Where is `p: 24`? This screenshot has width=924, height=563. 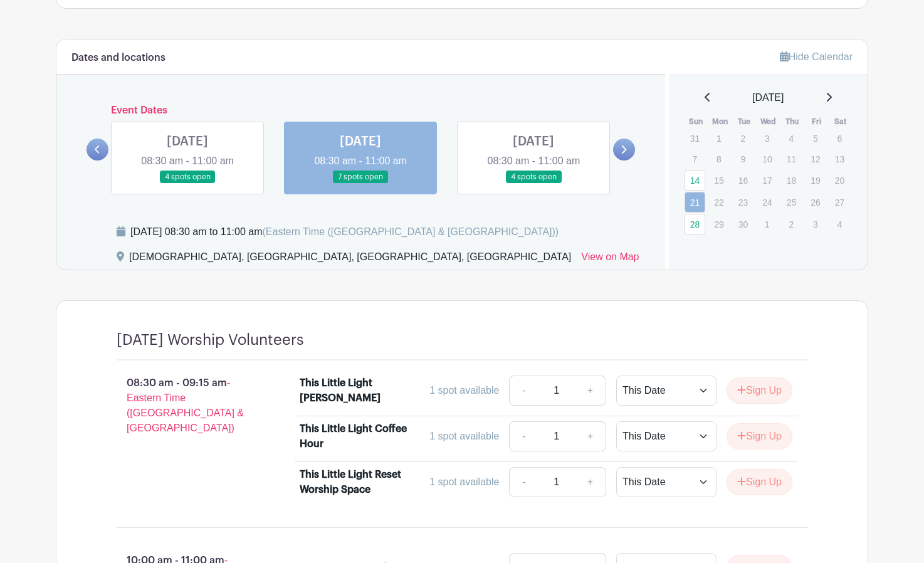 p: 24 is located at coordinates (766, 202).